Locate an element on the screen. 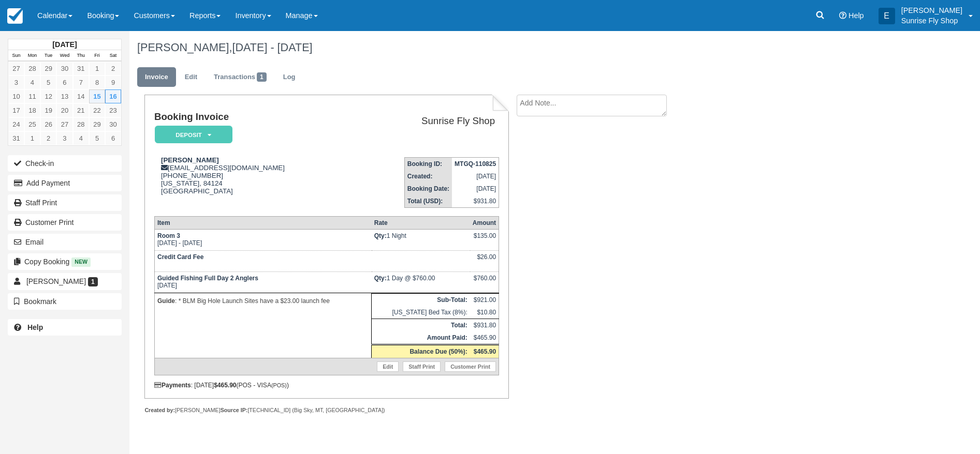 The height and width of the screenshot is (454, 980). a: Invoice is located at coordinates (156, 77).